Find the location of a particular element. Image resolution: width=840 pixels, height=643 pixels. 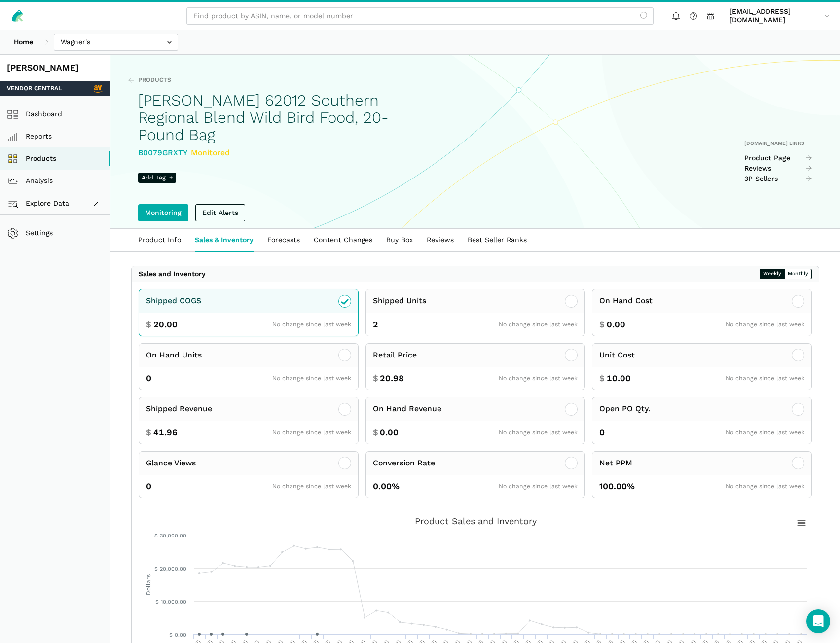

a: Content Changes is located at coordinates (343, 240).